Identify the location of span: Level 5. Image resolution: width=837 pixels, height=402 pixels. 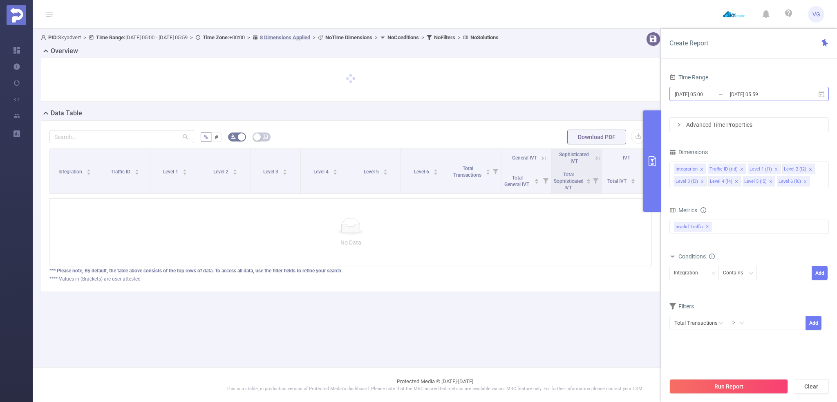
(372, 172).